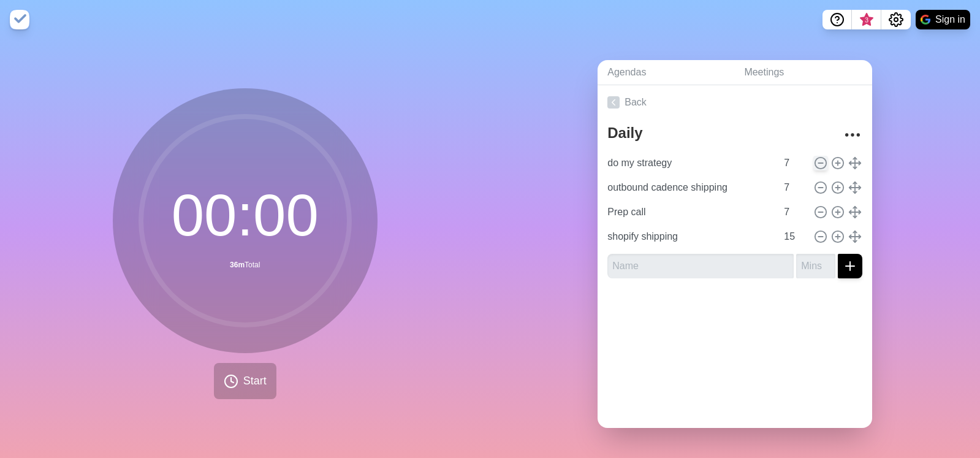 The height and width of the screenshot is (458, 980). What do you see at coordinates (803, 72) in the screenshot?
I see `a: Meetings` at bounding box center [803, 72].